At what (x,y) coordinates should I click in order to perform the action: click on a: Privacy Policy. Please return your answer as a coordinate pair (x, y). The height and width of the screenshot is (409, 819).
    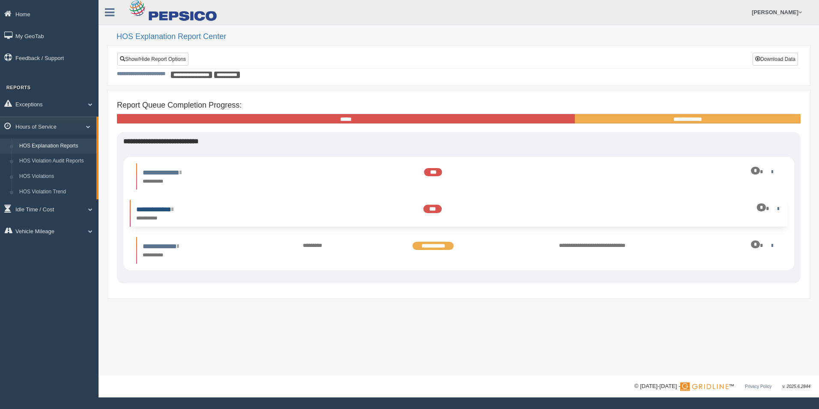
    Looking at the image, I should click on (758, 386).